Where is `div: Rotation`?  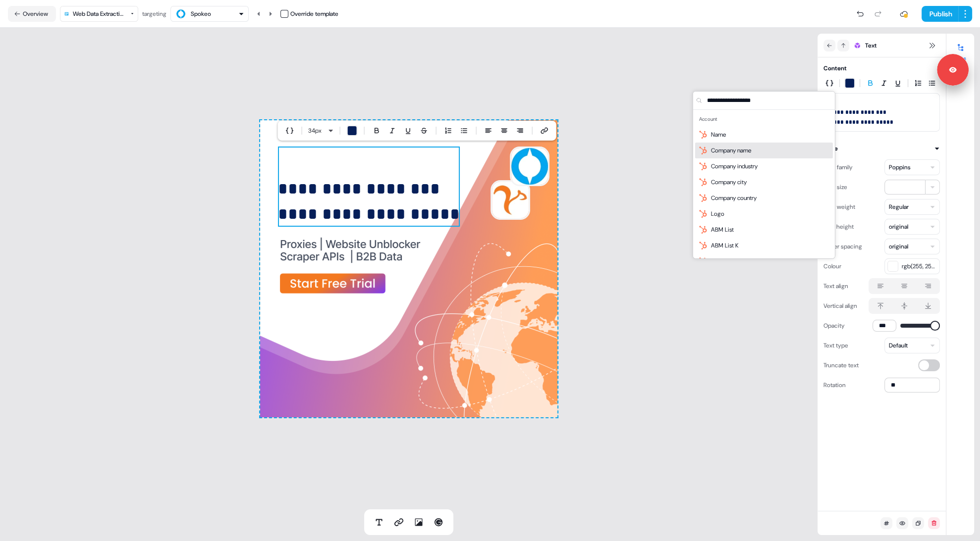 div: Rotation is located at coordinates (834, 385).